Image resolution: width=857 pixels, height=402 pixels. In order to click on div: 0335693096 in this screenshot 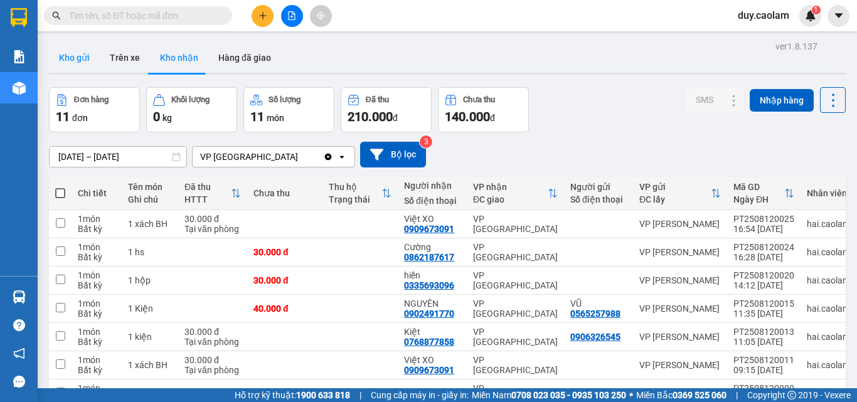, I will do `click(429, 286)`.